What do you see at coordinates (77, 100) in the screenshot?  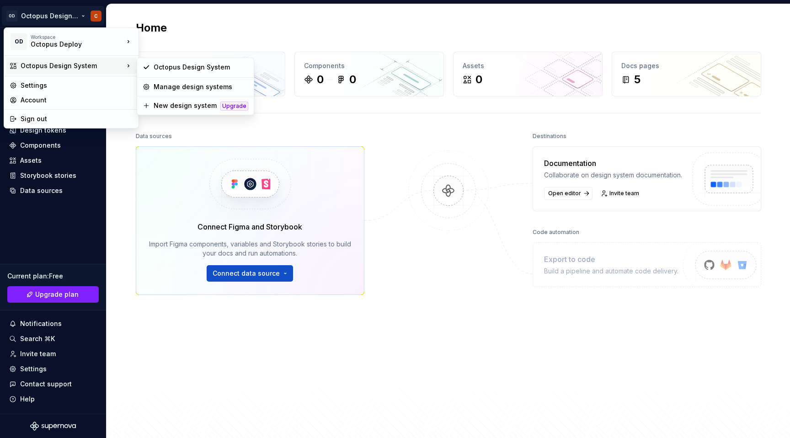 I see `div: Account` at bounding box center [77, 100].